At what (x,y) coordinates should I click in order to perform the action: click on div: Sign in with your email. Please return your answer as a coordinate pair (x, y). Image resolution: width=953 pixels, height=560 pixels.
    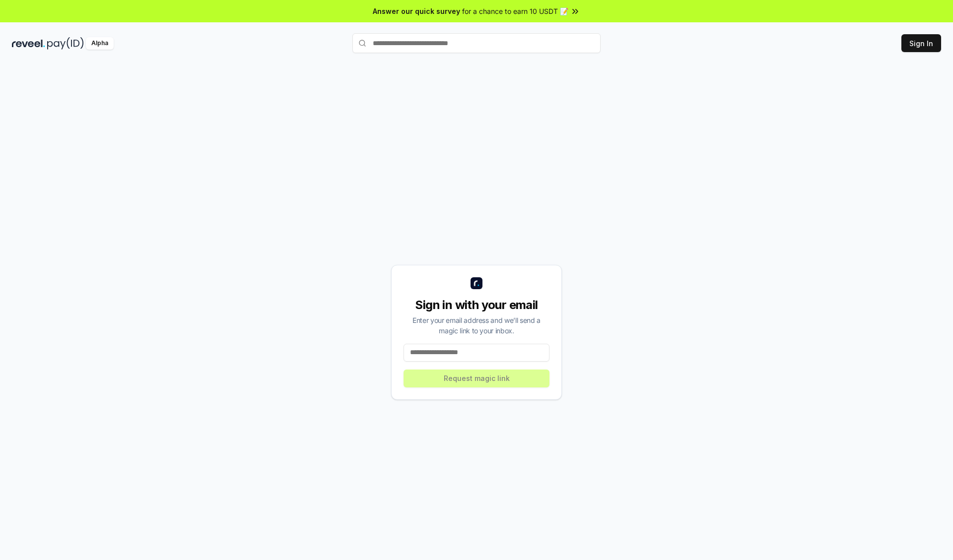
    Looking at the image, I should click on (476, 305).